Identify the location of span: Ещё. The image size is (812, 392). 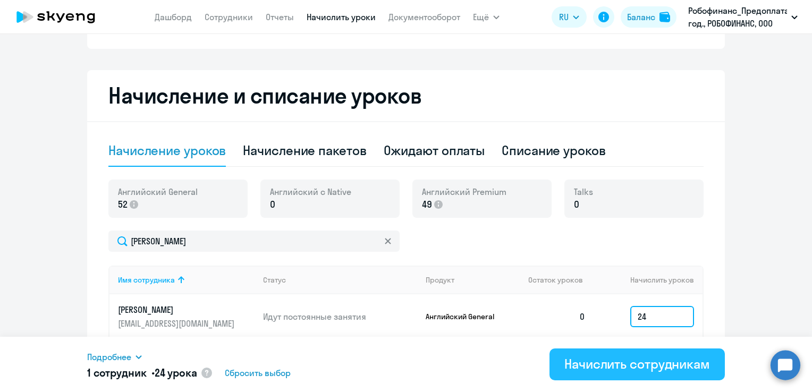
(481, 17).